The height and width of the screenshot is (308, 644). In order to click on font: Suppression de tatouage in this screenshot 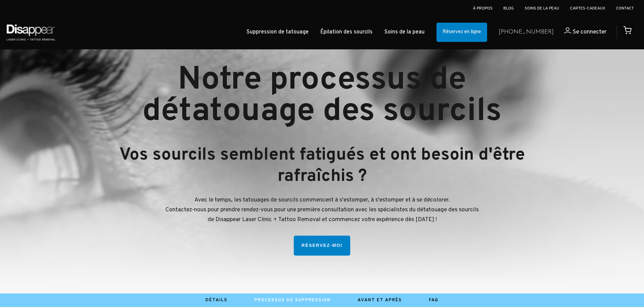, I will do `click(277, 32)`.